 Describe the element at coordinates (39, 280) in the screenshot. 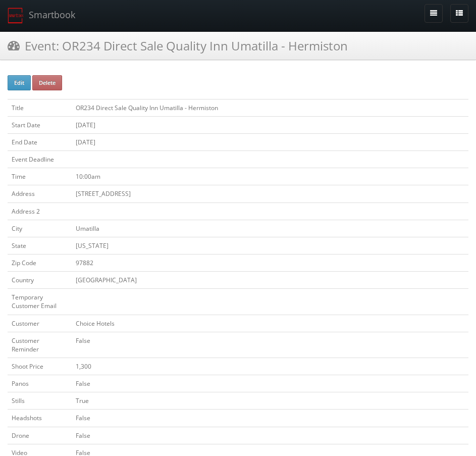

I see `td: Country` at that location.